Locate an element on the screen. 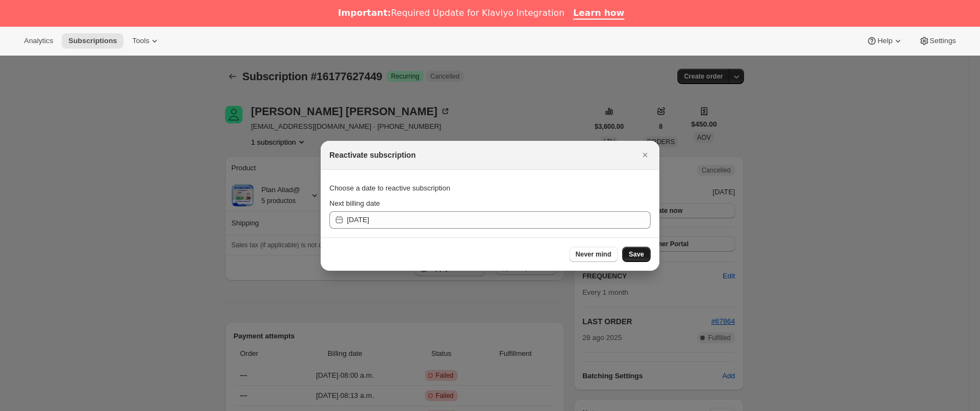 The width and height of the screenshot is (980, 411). div: Choose a date to reactive subscription is located at coordinates (490, 189).